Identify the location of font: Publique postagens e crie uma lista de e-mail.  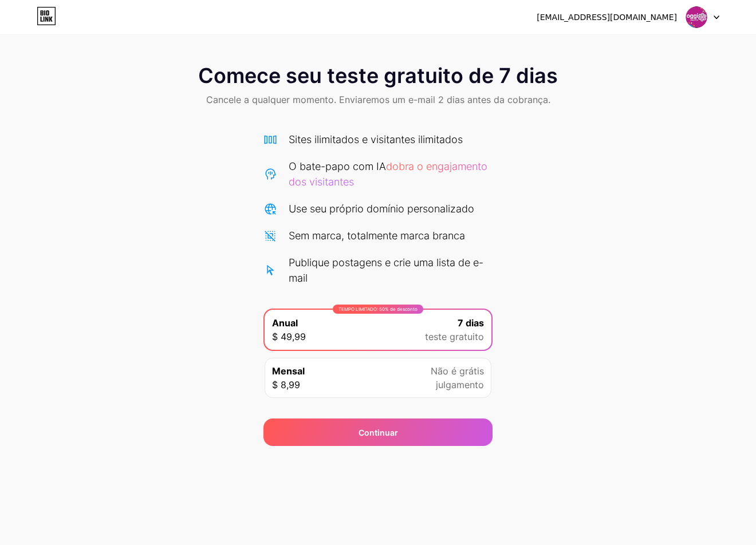
(386, 270).